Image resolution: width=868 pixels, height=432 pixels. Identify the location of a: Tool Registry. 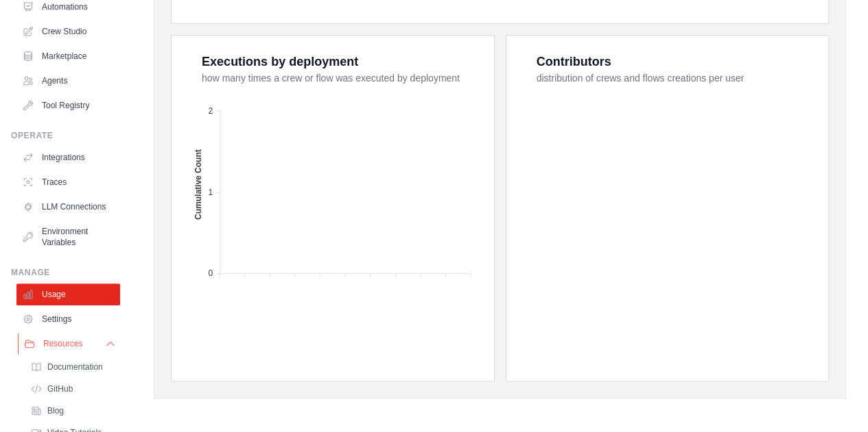
(68, 106).